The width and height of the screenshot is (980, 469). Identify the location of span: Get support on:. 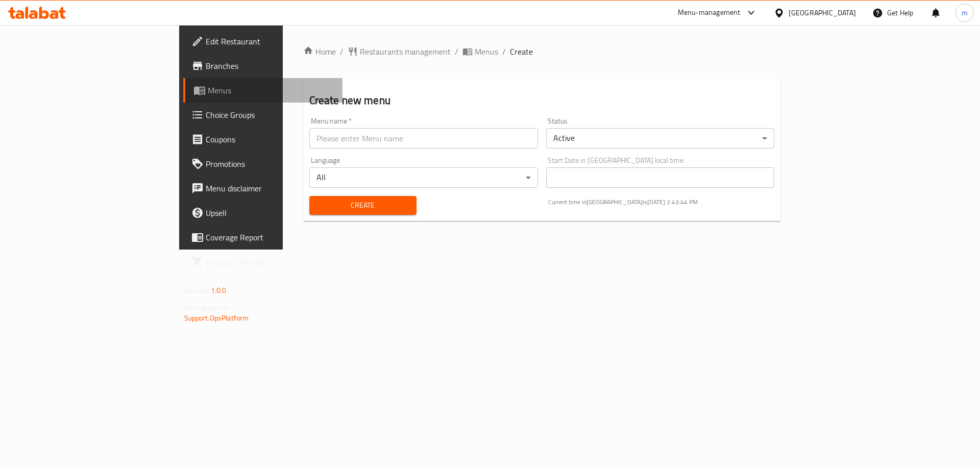
(208, 308).